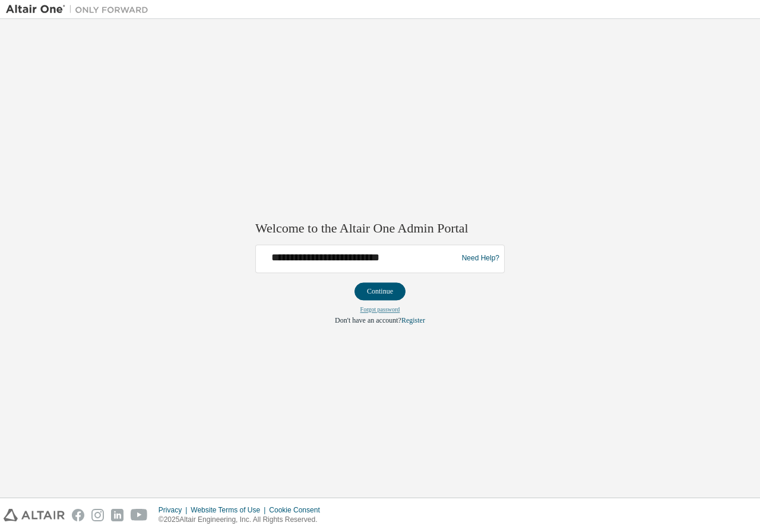 The image size is (760, 532). What do you see at coordinates (78, 515) in the screenshot?
I see `img: facebook.svg` at bounding box center [78, 515].